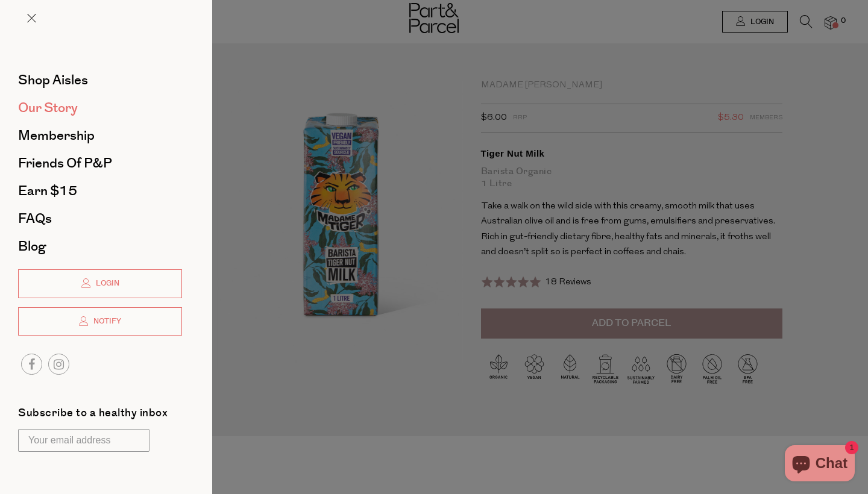 The width and height of the screenshot is (868, 494). I want to click on a: Shop Aisles, so click(100, 80).